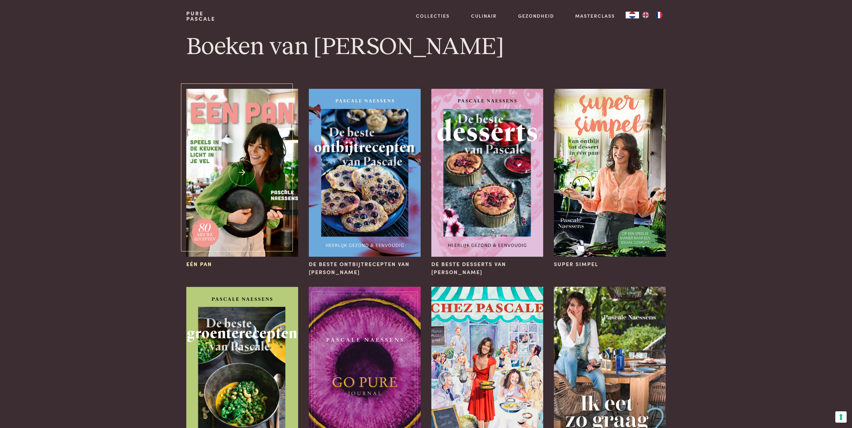  What do you see at coordinates (199, 264) in the screenshot?
I see `span: Eén pan` at bounding box center [199, 264].